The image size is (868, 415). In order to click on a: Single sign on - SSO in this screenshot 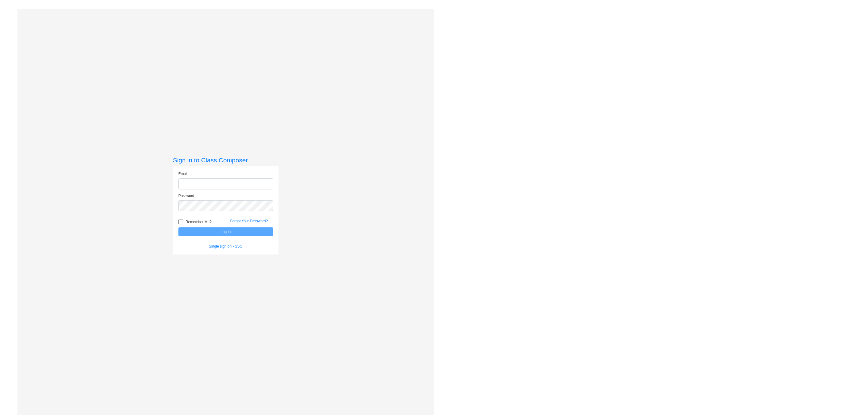, I will do `click(226, 246)`.